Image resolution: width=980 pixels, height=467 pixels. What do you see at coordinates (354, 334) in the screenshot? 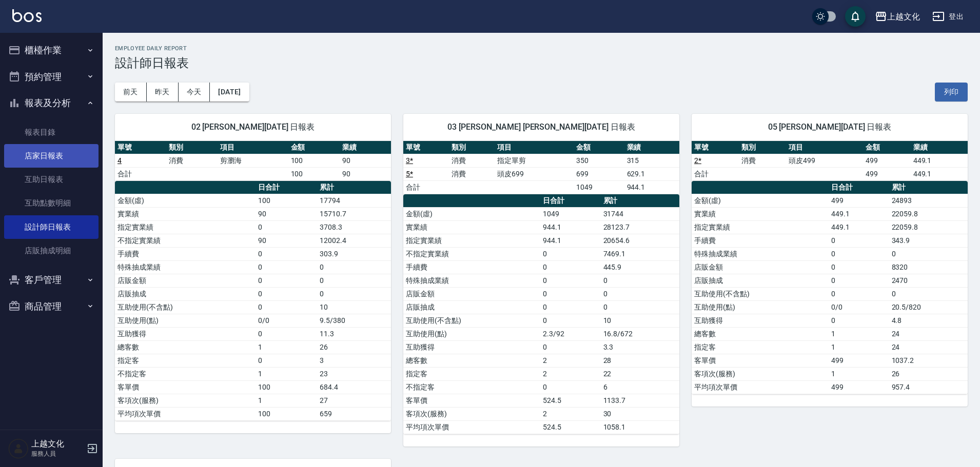
I see `td: 11.3` at bounding box center [354, 334].